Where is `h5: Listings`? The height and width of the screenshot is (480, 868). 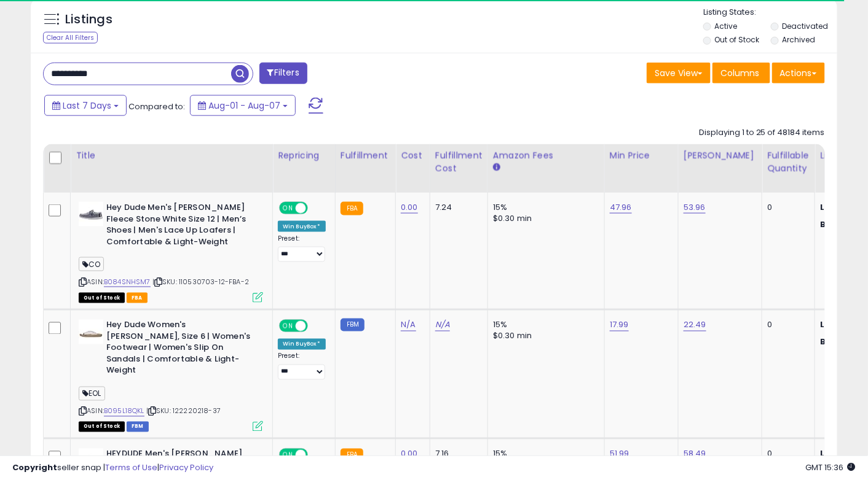
h5: Listings is located at coordinates (89, 19).